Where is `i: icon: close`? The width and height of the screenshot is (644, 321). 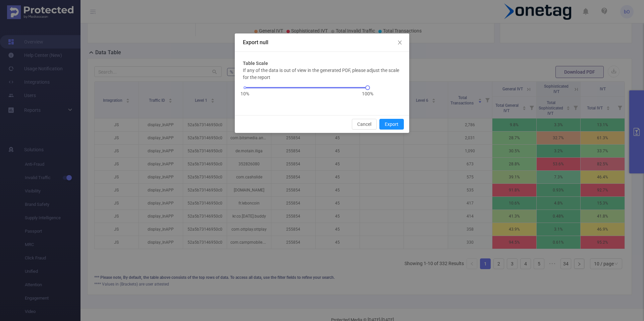
i: icon: close is located at coordinates (400, 43).